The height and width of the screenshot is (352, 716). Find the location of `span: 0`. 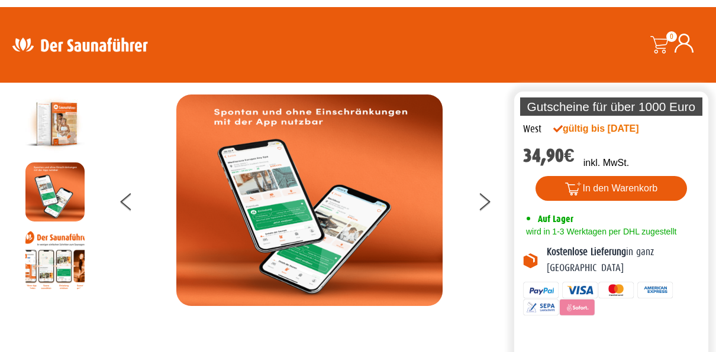

span: 0 is located at coordinates (671, 37).